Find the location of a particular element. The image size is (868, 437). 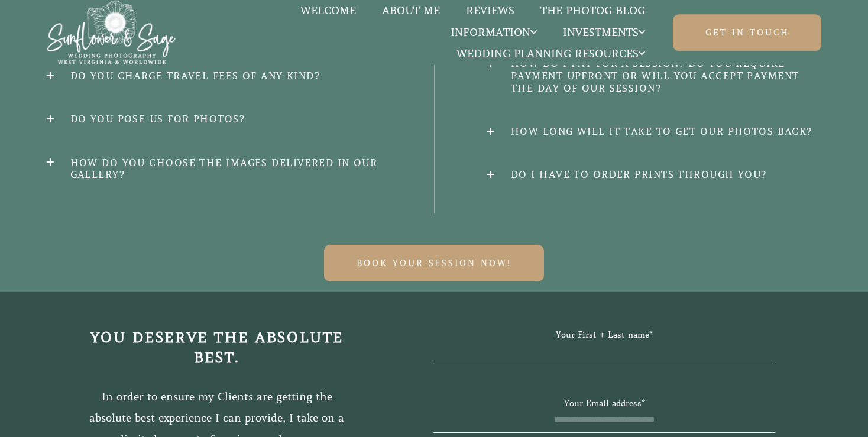

h2: Do you pose us for photos? is located at coordinates (213, 119).